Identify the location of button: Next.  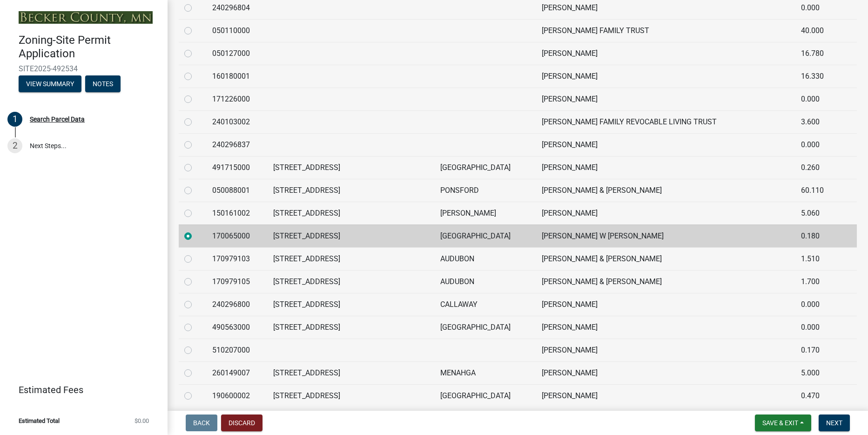
(834, 423).